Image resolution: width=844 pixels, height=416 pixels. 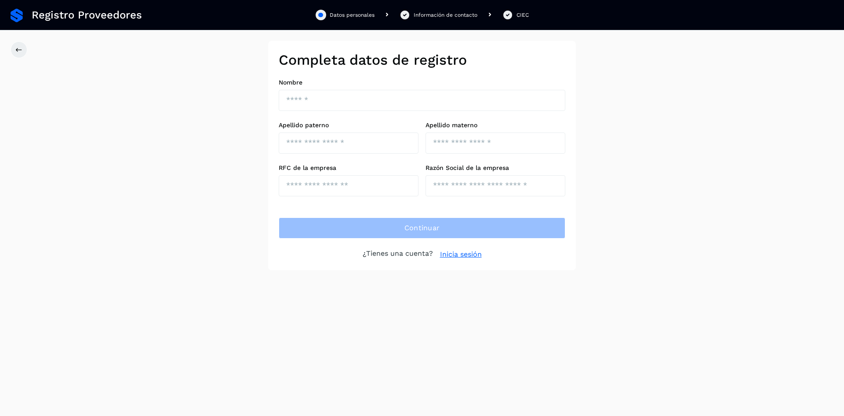 I want to click on label: Apellido paterno, so click(x=349, y=125).